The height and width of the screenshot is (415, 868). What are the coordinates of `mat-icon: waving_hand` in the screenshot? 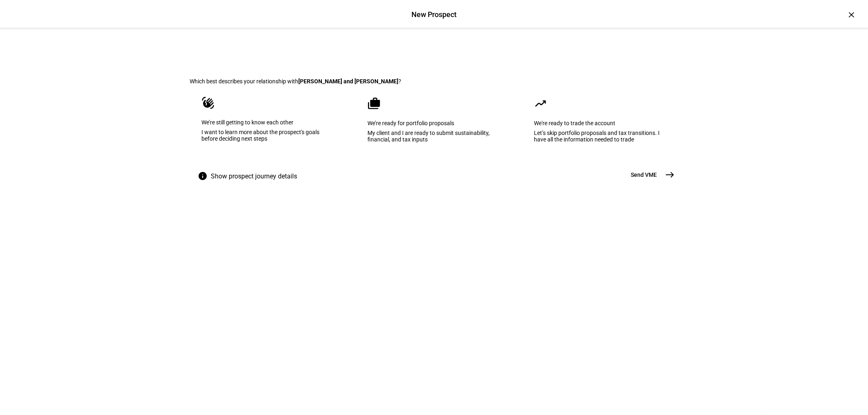 It's located at (209, 103).